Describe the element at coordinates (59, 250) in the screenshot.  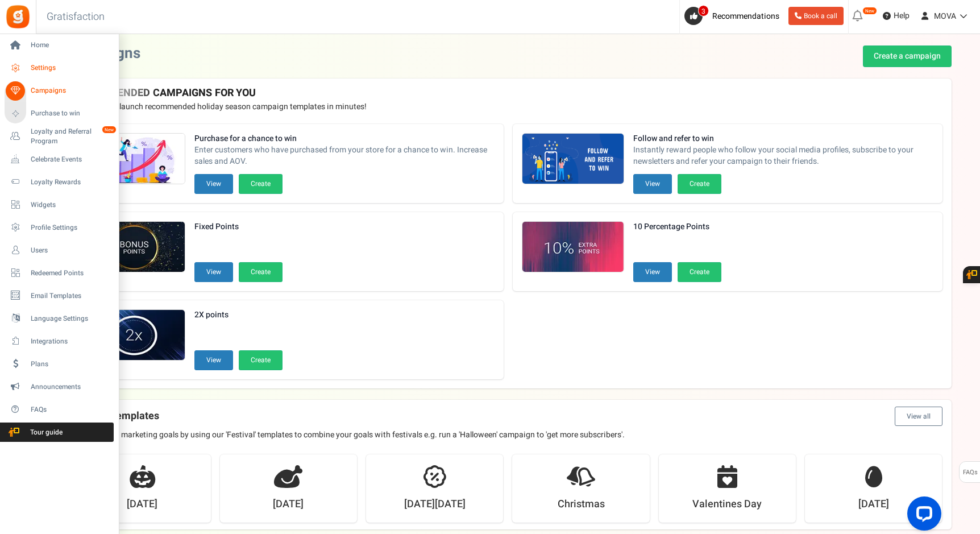
I see `a: Users` at that location.